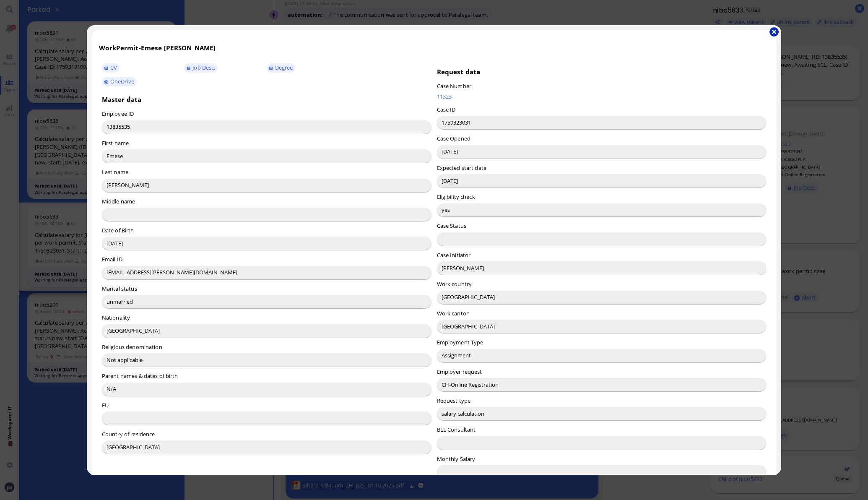 This screenshot has width=868, height=500. What do you see at coordinates (456, 196) in the screenshot?
I see `label: Eligibility check` at bounding box center [456, 196].